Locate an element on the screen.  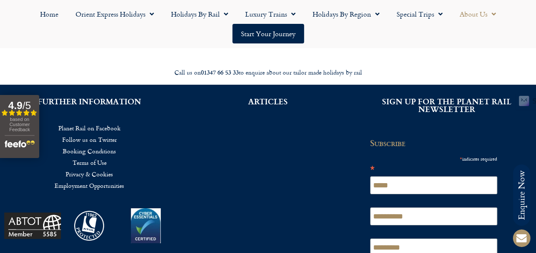
a: Privacy & Cookies is located at coordinates (89, 174).